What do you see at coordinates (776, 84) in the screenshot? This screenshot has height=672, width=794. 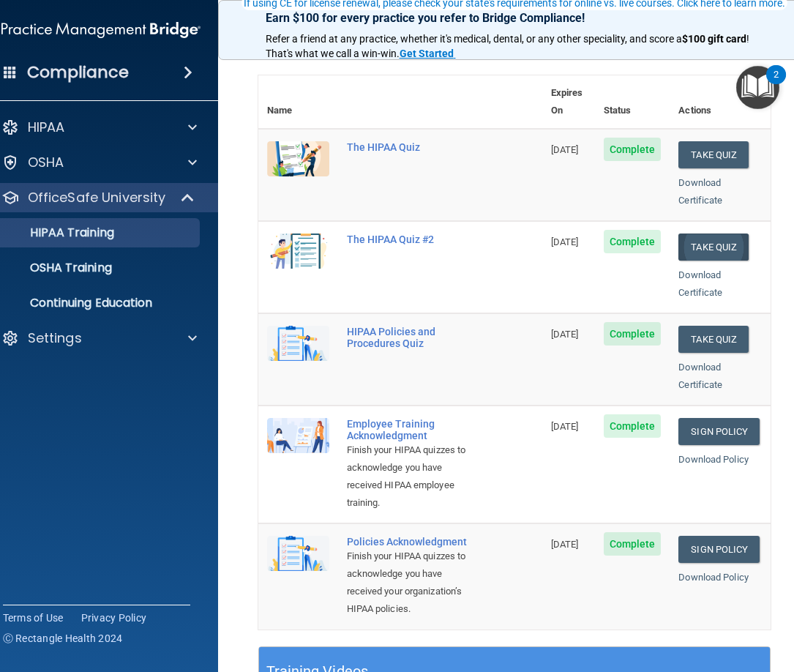 I see `div: 2` at bounding box center [776, 84].